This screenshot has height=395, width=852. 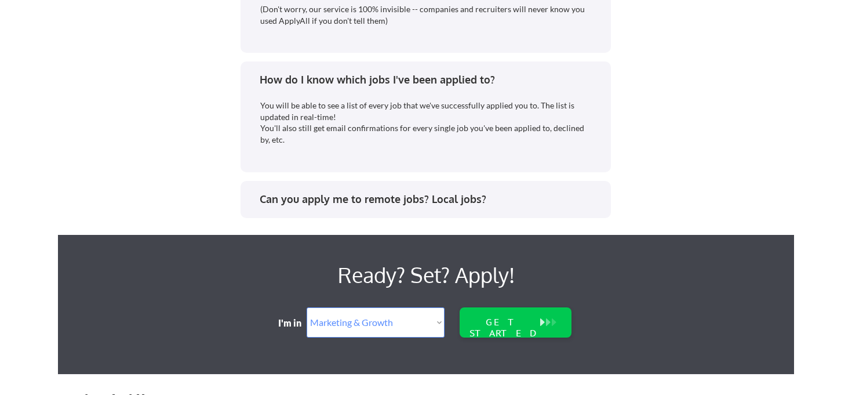 What do you see at coordinates (430, 79) in the screenshot?
I see `div: How do I know which jobs I've been applied to?` at bounding box center [430, 79].